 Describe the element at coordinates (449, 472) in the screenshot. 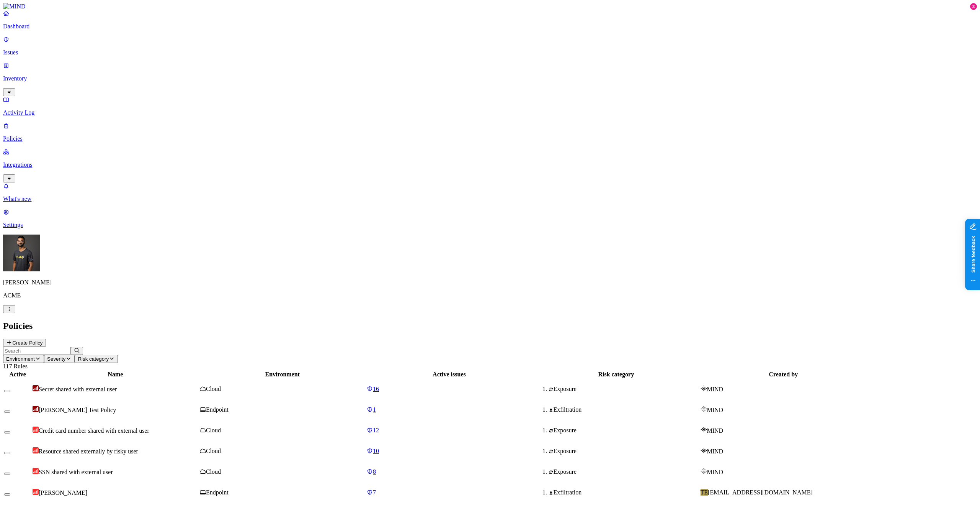

I see `a: 8` at that location.